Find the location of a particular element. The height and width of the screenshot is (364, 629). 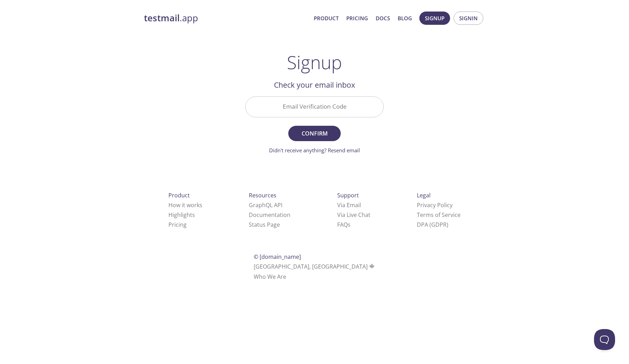

span: s is located at coordinates (349, 224).